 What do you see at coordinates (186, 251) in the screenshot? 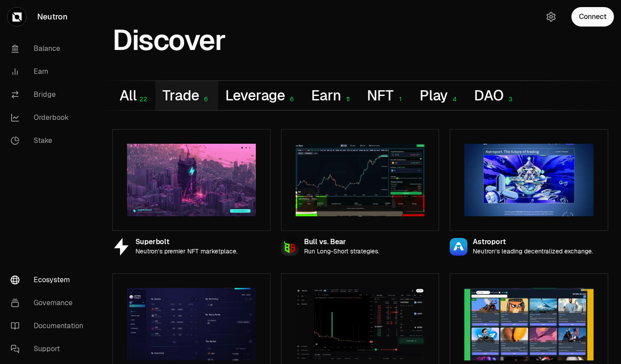
I see `p: Neutron’s premier NFT marketplace.` at bounding box center [186, 251].